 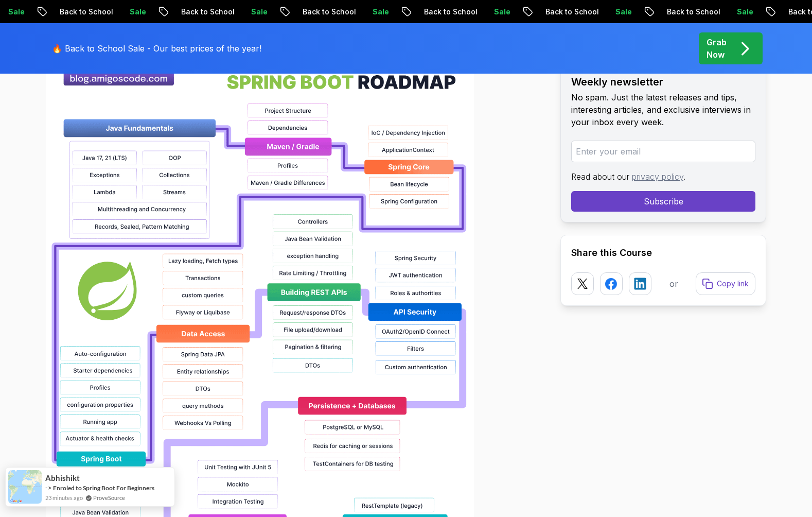 I want to click on input: Enter your email, so click(x=663, y=151).